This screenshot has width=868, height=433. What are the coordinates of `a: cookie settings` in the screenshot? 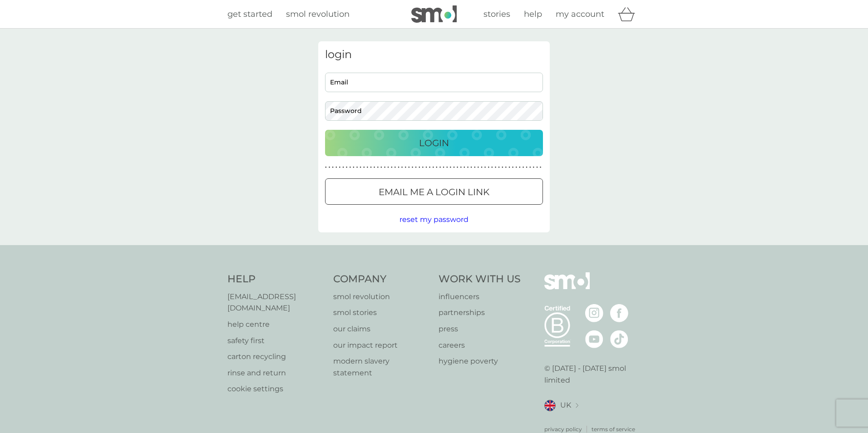 It's located at (276, 389).